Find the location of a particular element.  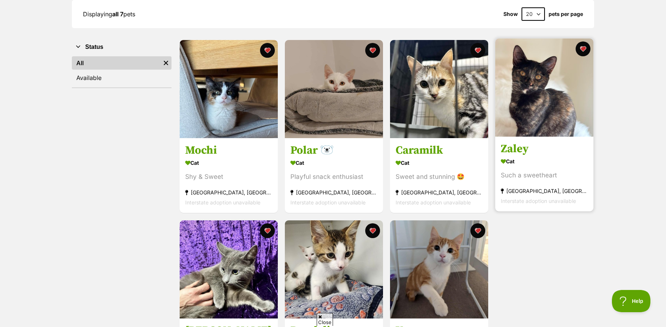

img: Tim Tam is located at coordinates (229, 269).